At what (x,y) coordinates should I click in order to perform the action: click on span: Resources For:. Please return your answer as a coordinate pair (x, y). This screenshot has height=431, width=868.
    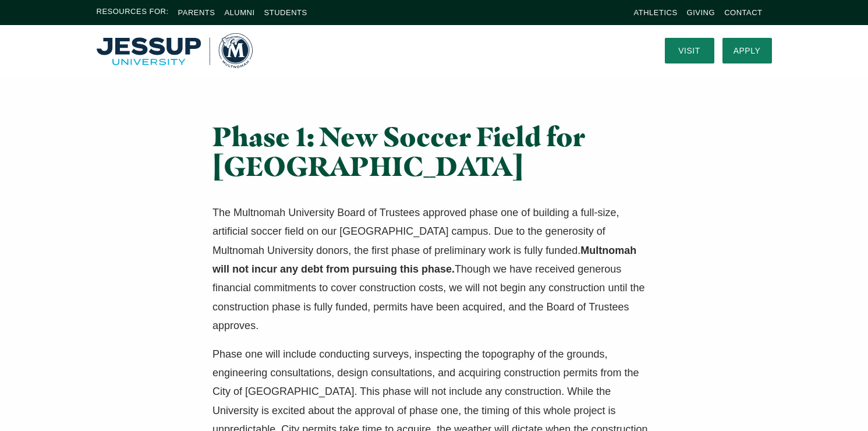
    Looking at the image, I should click on (133, 12).